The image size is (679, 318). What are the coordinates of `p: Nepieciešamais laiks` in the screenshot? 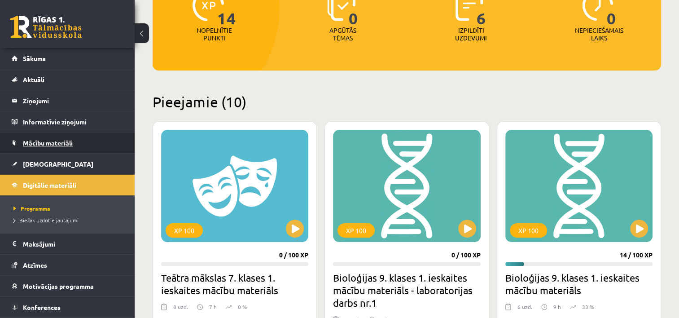 It's located at (599, 34).